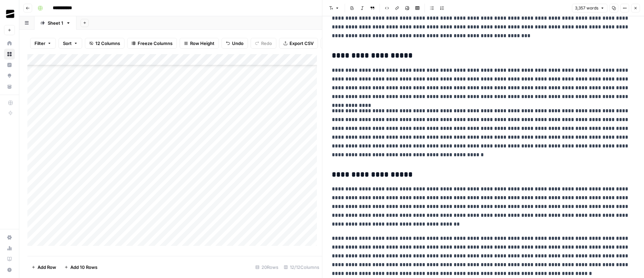  I want to click on span: Freeze Columns, so click(155, 44).